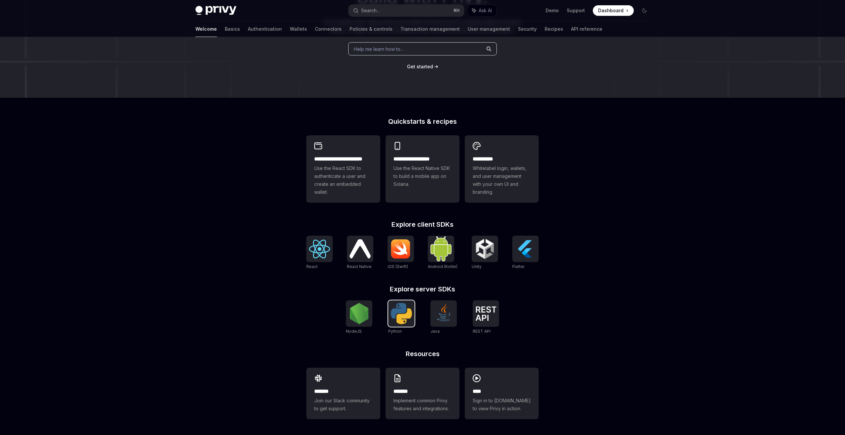 Image resolution: width=845 pixels, height=435 pixels. Describe the element at coordinates (406, 11) in the screenshot. I see `button: Search...⌘K` at that location.